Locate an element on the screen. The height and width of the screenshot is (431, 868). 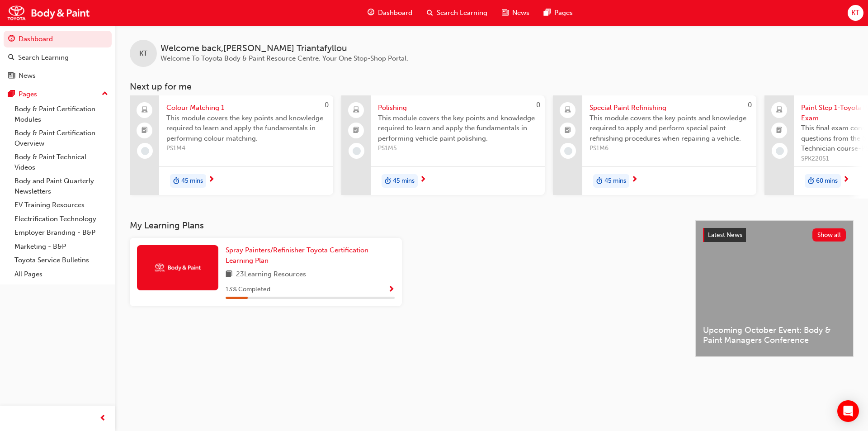
span: prev-icon is located at coordinates (102, 418).